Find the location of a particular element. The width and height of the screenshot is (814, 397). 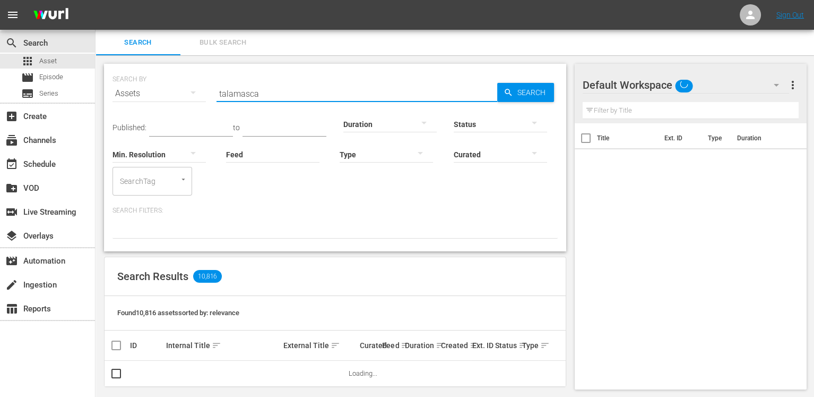

button: Open is located at coordinates (183, 179).